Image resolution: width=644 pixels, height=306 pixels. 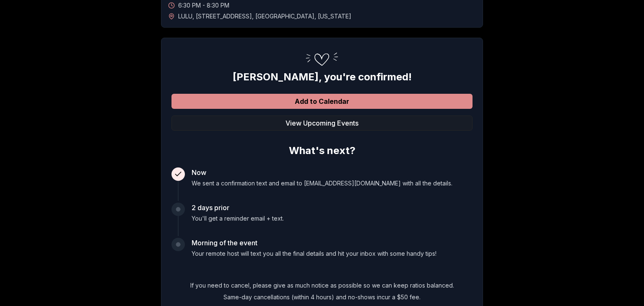 I want to click on span: 6:30 PM - 8:30 PM, so click(x=204, y=5).